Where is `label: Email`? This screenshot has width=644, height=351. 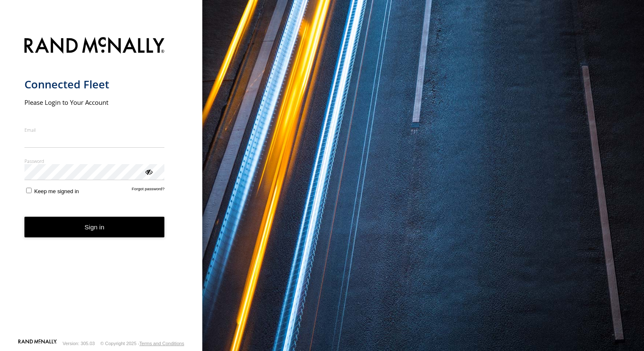
label: Email is located at coordinates (94, 130).